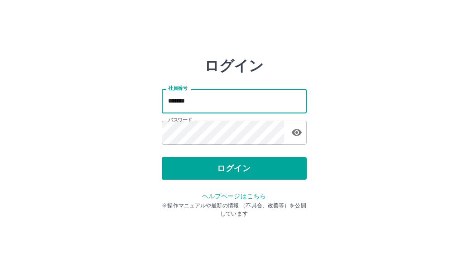  I want to click on a: ヘルプページはこちら, so click(234, 196).